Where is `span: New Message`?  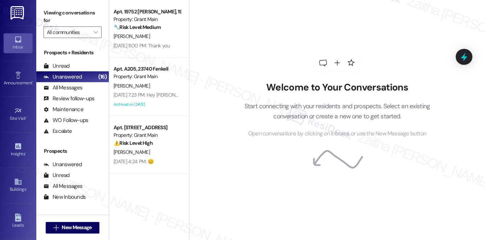 span: New Message is located at coordinates (76, 228).